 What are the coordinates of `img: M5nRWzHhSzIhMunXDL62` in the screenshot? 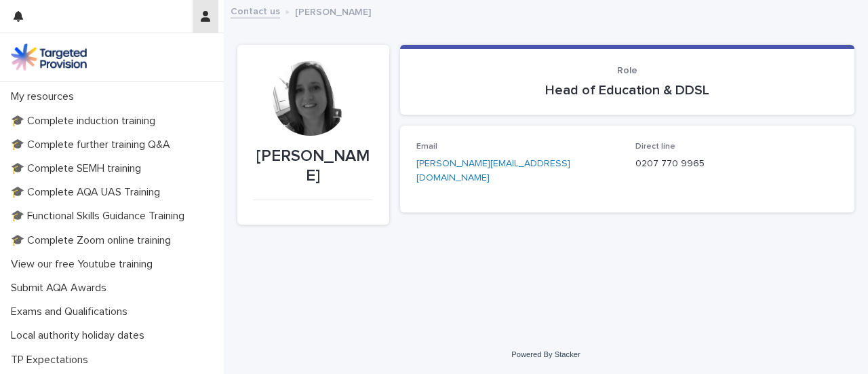 It's located at (48, 57).